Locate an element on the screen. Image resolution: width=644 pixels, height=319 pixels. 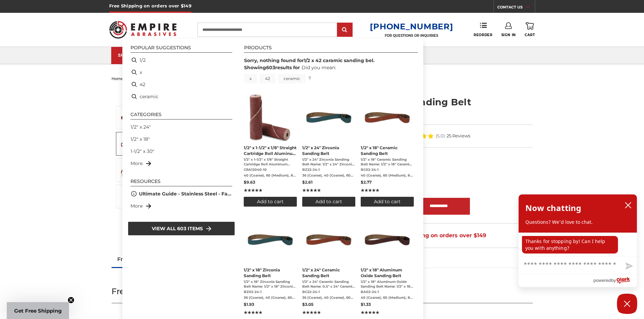
button: Previous is located at coordinates (129, 98).